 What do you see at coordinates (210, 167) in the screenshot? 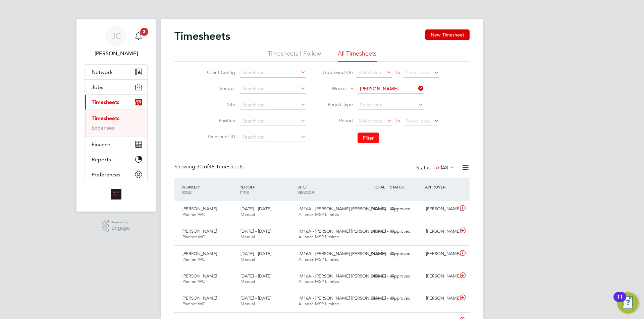
I see `div: Showing` at bounding box center [210, 167].